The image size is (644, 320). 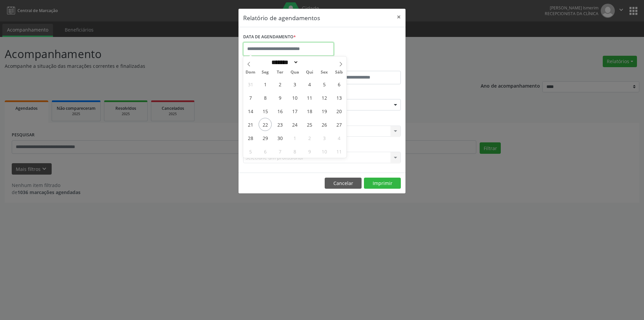 What do you see at coordinates (295, 110) in the screenshot?
I see `span: Setembro 17, 2025` at bounding box center [295, 110].